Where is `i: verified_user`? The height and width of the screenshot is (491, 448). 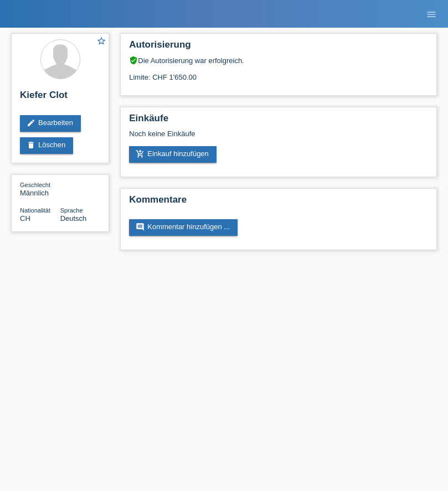 i: verified_user is located at coordinates (134, 61).